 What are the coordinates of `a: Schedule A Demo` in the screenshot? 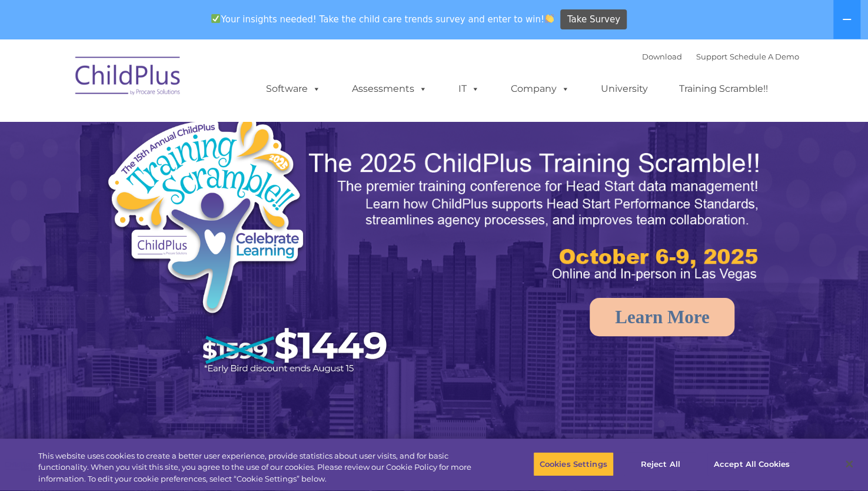 It's located at (765, 57).